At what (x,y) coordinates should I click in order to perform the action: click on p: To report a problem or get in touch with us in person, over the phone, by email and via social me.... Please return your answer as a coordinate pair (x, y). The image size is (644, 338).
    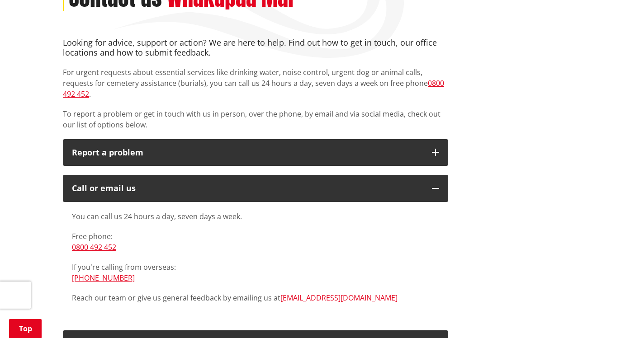
    Looking at the image, I should click on (255, 119).